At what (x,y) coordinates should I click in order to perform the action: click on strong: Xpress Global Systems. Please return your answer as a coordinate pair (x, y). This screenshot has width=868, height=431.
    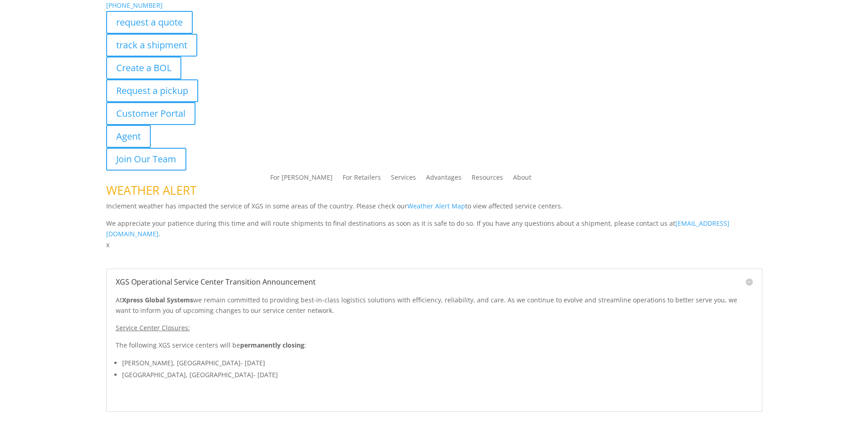
    Looking at the image, I should click on (157, 299).